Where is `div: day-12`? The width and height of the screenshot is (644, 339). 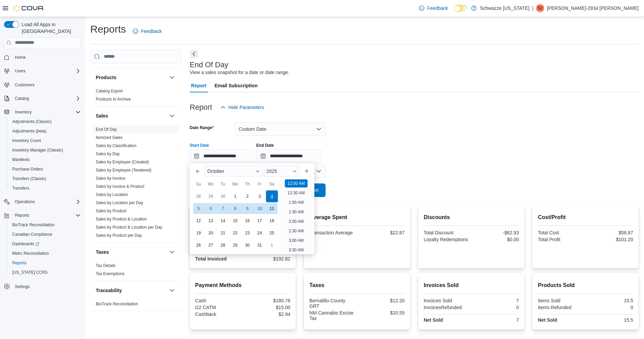 div: day-12 is located at coordinates (199, 221).